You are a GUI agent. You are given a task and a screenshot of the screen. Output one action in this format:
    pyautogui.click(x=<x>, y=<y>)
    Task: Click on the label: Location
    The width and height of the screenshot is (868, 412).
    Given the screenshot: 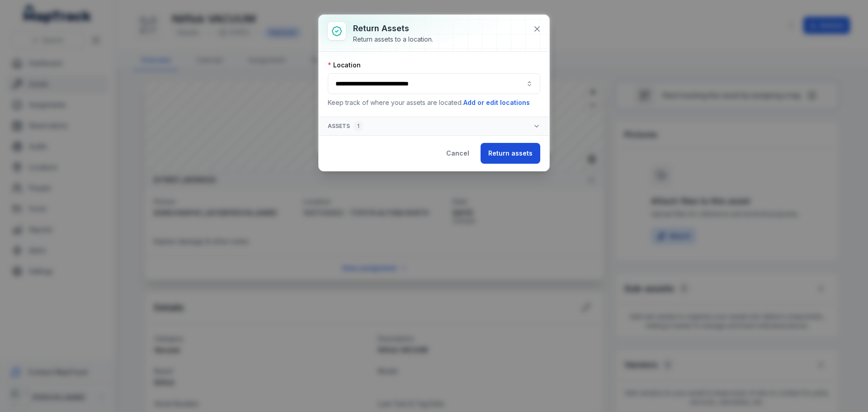 What is the action you would take?
    pyautogui.click(x=344, y=65)
    